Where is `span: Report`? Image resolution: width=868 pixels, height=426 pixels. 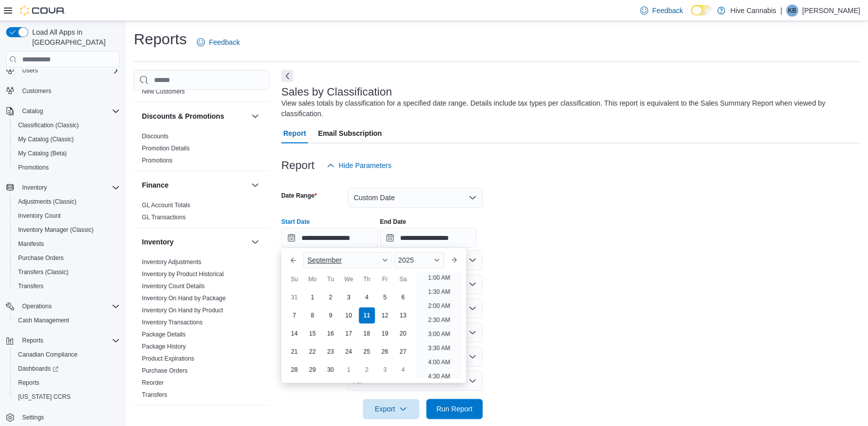 span: Report is located at coordinates (294, 133).